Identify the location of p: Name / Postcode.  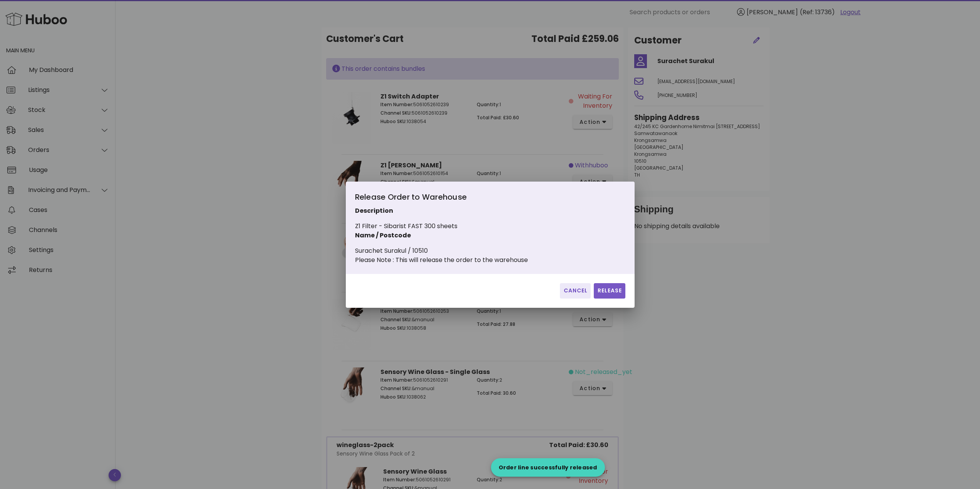
(441, 235).